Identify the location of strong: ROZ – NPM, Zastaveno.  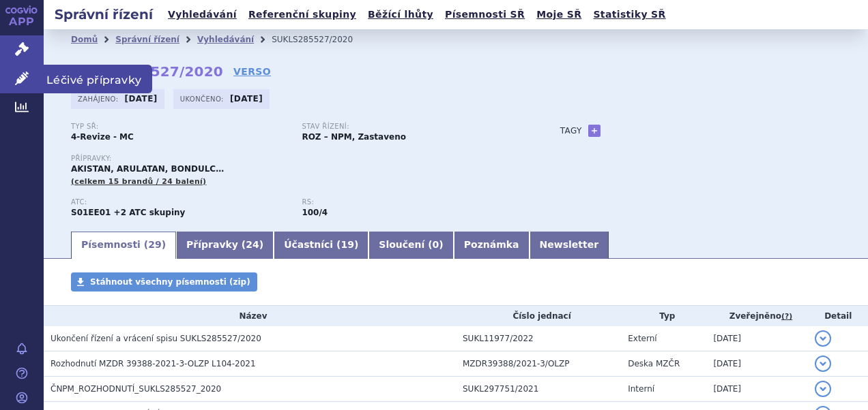
(353, 137).